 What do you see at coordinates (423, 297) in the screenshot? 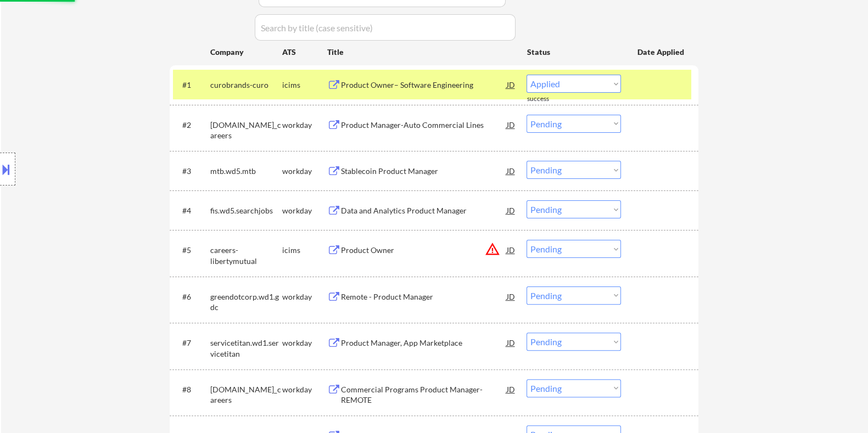
I see `div: Remote - Product Manager` at bounding box center [423, 297].